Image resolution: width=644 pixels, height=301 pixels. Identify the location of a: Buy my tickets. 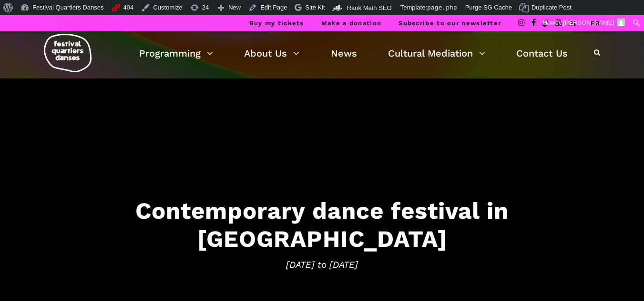
(277, 23).